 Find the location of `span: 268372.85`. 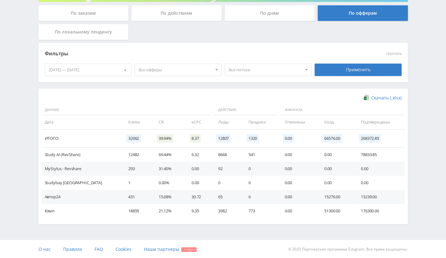

span: 268372.85 is located at coordinates (370, 138).